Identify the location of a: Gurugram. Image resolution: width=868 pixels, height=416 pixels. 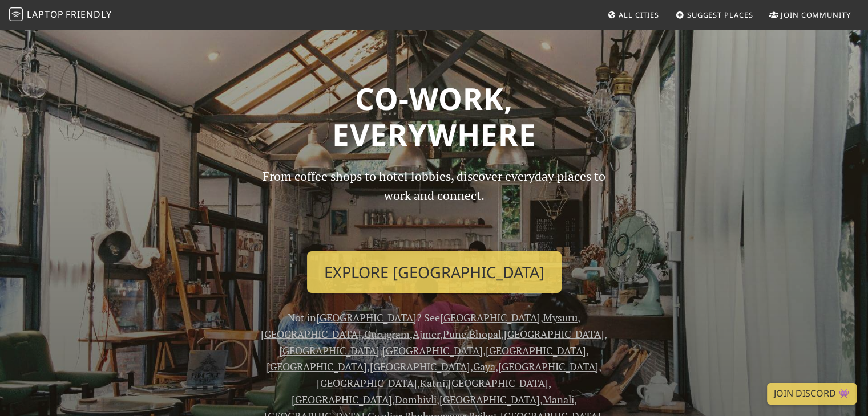
(387, 334).